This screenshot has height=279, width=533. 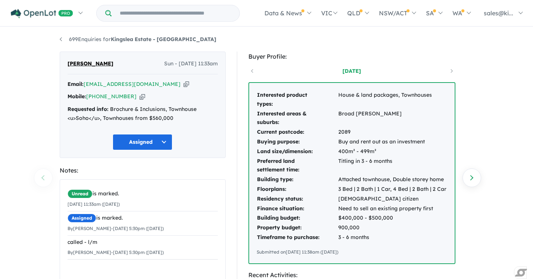 What do you see at coordinates (297, 237) in the screenshot?
I see `td: Timeframe to purchase:` at bounding box center [297, 237].